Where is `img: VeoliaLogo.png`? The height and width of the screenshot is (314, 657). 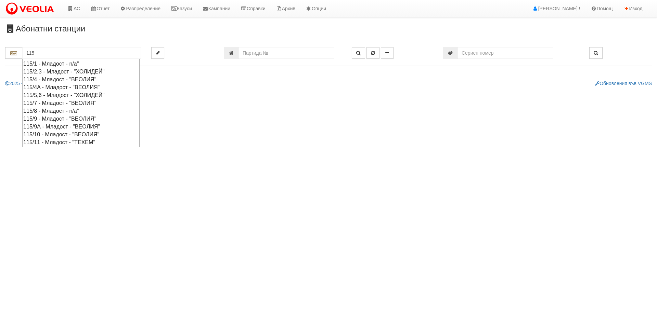
img: VeoliaLogo.png is located at coordinates (31, 9).